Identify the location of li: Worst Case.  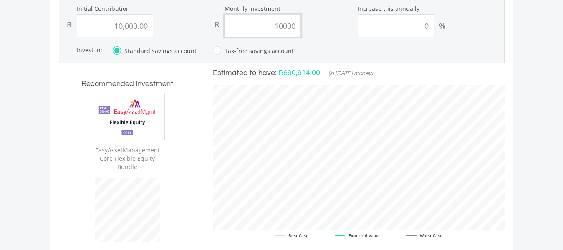
(425, 236).